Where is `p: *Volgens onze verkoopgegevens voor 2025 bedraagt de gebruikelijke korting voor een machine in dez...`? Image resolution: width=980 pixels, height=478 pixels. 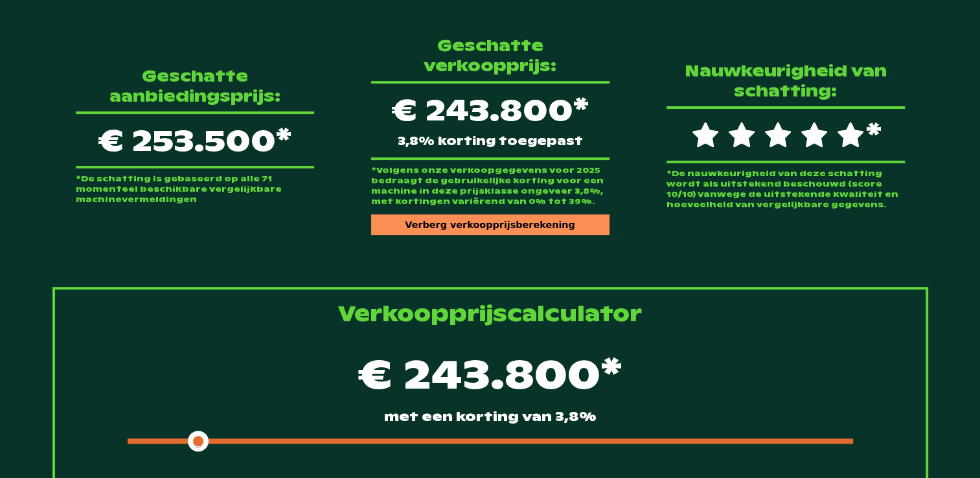
p: *Volgens onze verkoopgegevens voor 2025 bedraagt de gebruikelijke korting voor een machine in dez... is located at coordinates (490, 186).